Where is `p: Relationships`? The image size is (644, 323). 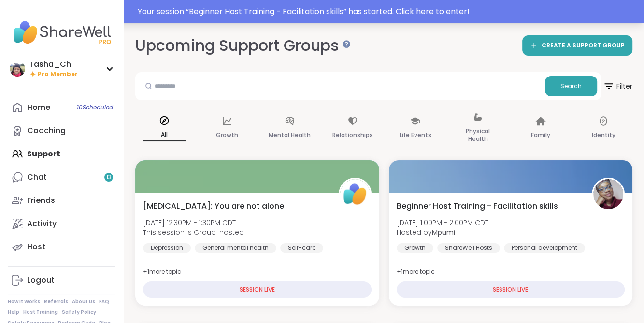
p: Relationships is located at coordinates (353, 135).